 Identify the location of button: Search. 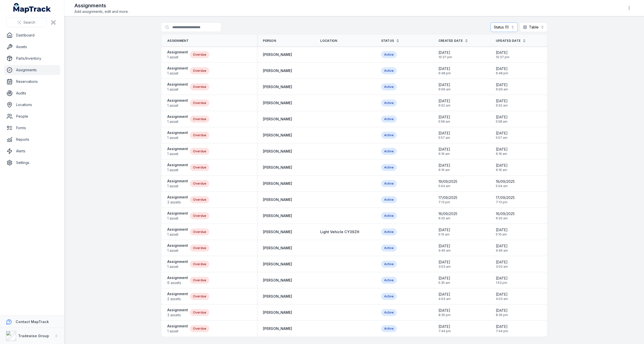
(26, 23).